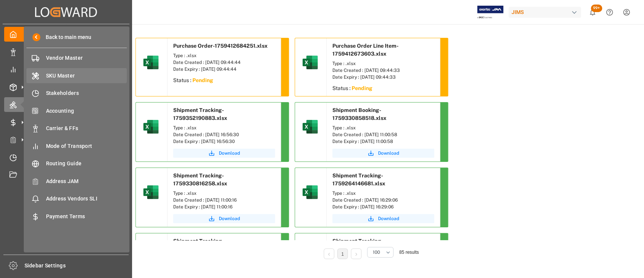 Image resolution: width=644 pixels, height=278 pixels. I want to click on a: Address JAM, so click(77, 181).